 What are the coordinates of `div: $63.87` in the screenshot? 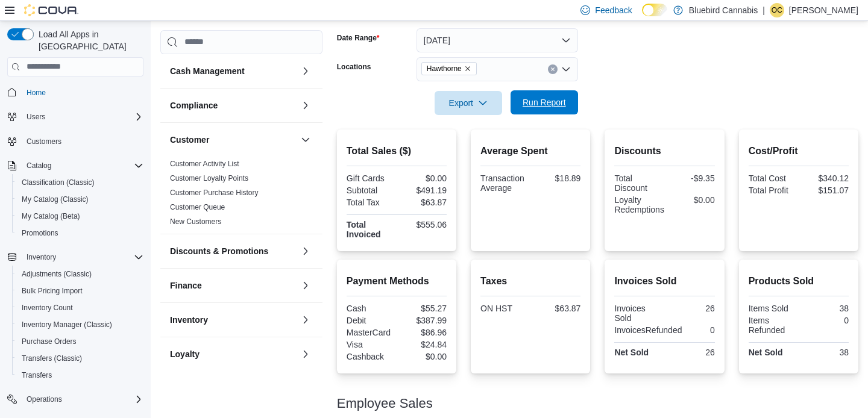 It's located at (556, 308).